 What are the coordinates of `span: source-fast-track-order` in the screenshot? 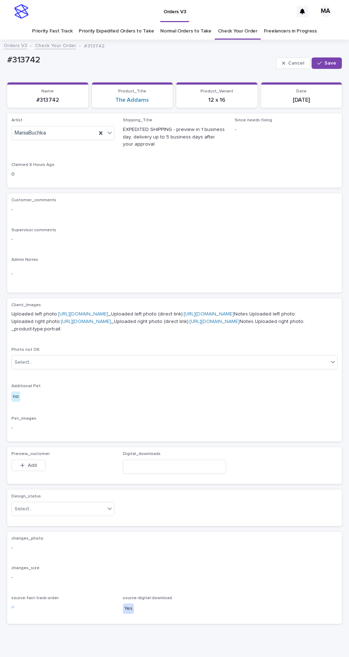 It's located at (35, 598).